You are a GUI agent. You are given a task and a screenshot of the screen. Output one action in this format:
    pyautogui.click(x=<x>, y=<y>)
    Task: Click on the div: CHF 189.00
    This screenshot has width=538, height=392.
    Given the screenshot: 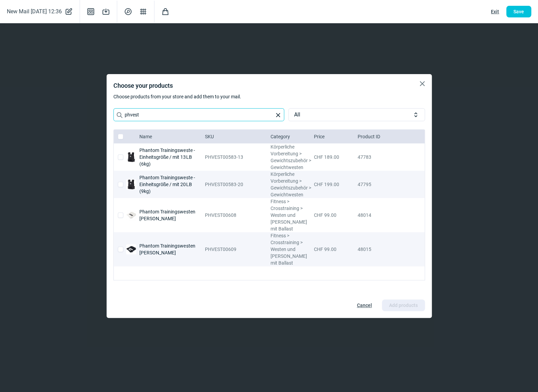 What is the action you would take?
    pyautogui.click(x=334, y=157)
    